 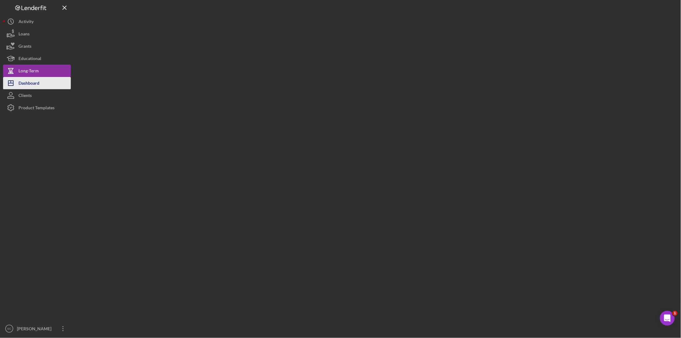 What do you see at coordinates (37, 71) in the screenshot?
I see `button: Long-Term` at bounding box center [37, 71].